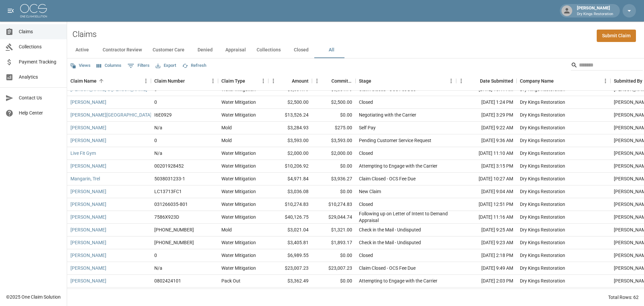  Describe the element at coordinates (290, 179) in the screenshot. I see `div: $4,971.84` at that location.